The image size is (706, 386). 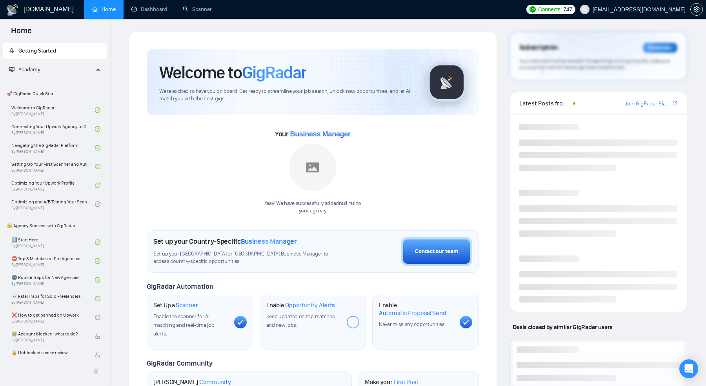 I want to click on span: Automatic Proposal Send, so click(x=412, y=313).